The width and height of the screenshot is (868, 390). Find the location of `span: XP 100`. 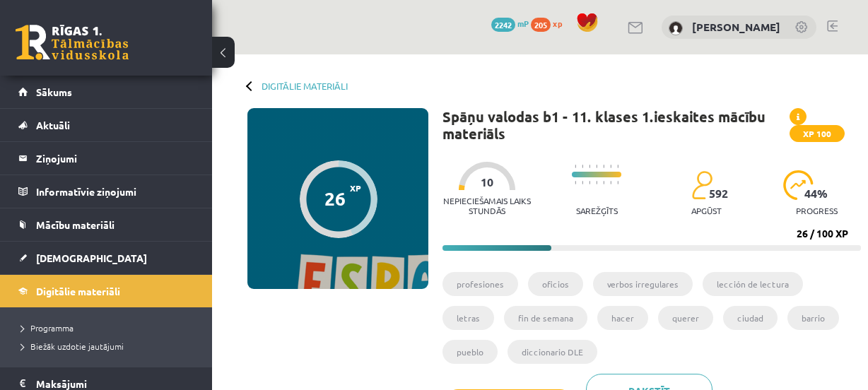

span: XP 100 is located at coordinates (818, 134).